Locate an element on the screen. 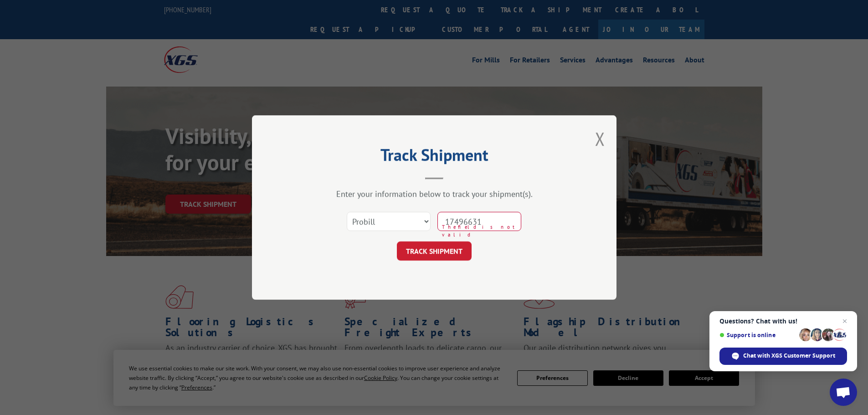  button: TRACK SHIPMENT is located at coordinates (434, 251).